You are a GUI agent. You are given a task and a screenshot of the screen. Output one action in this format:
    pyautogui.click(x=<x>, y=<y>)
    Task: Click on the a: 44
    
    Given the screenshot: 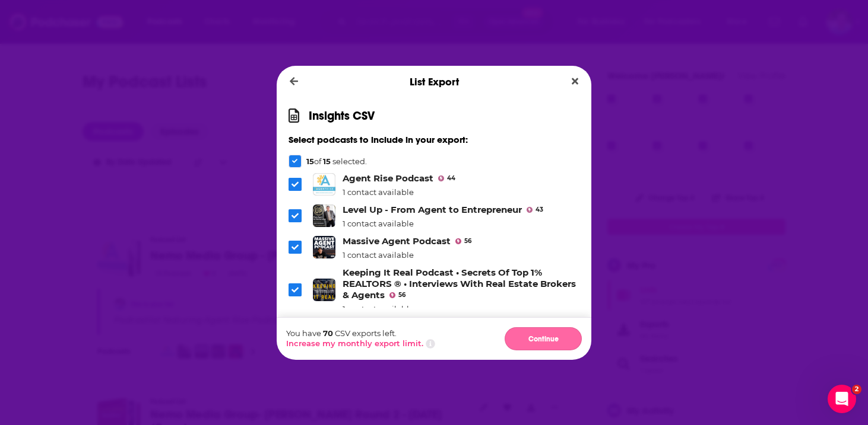 What is the action you would take?
    pyautogui.click(x=446, y=178)
    